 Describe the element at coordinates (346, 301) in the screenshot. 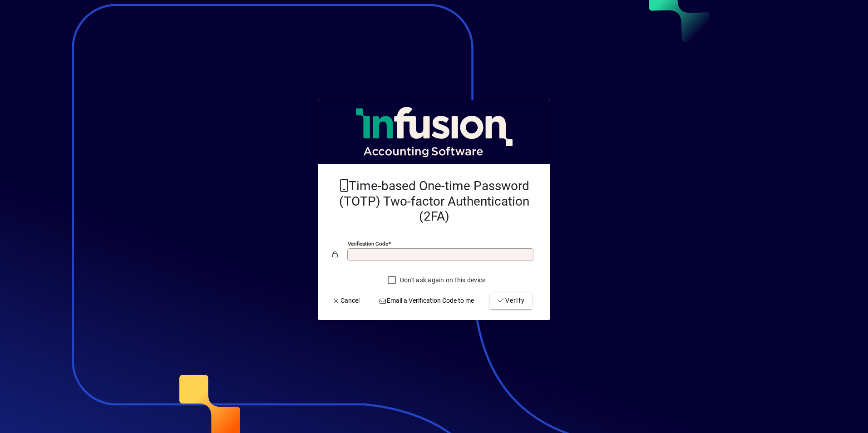

I see `button: Cancel` at that location.